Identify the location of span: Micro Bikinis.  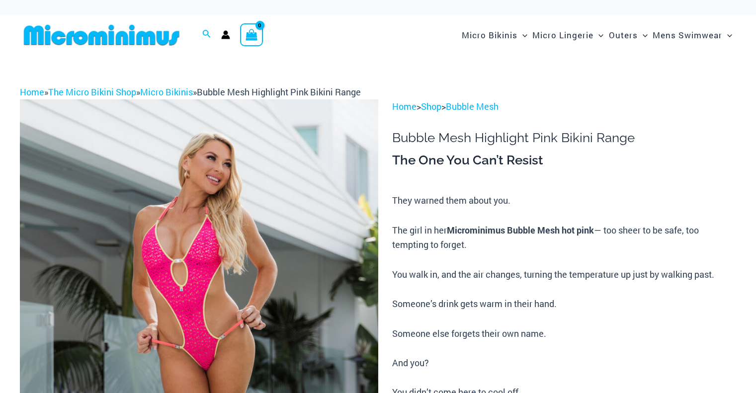
(490, 35).